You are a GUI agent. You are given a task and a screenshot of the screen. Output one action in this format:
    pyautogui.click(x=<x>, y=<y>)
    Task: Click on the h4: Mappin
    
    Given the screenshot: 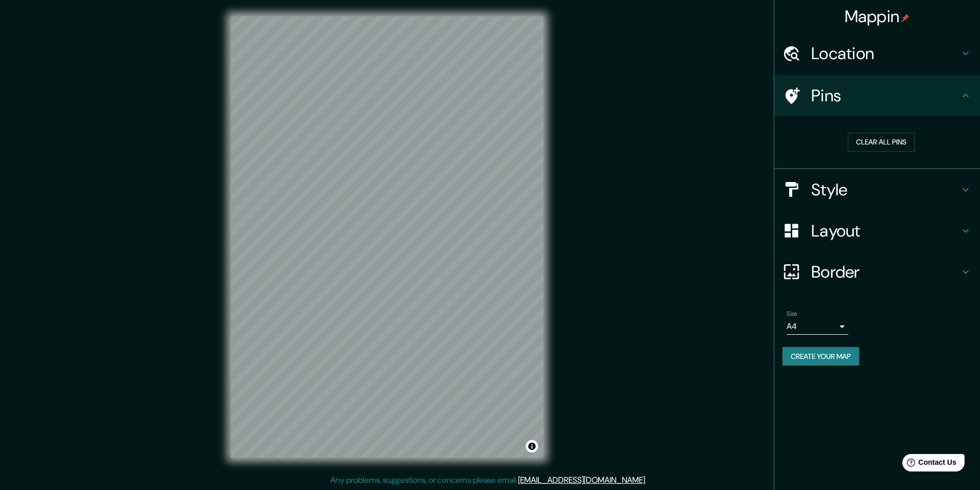 What is the action you would take?
    pyautogui.click(x=877, y=16)
    